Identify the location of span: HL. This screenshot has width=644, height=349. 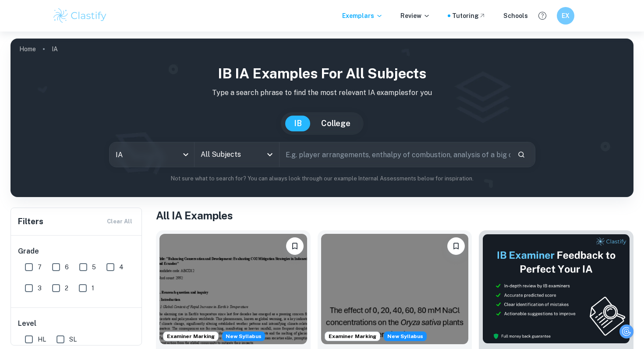
(42, 340).